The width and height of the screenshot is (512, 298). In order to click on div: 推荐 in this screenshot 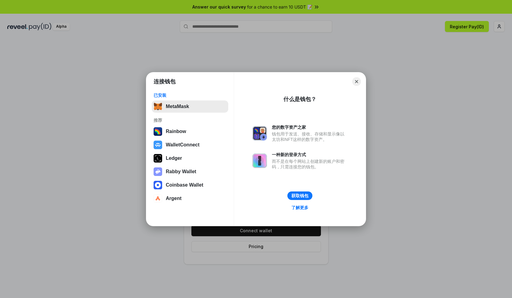, I will do `click(190, 120)`.